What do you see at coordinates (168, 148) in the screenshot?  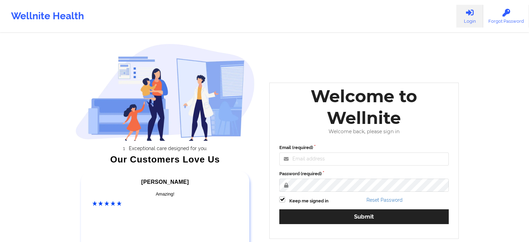 I see `li: Exceptional care designed for you.` at bounding box center [168, 148].